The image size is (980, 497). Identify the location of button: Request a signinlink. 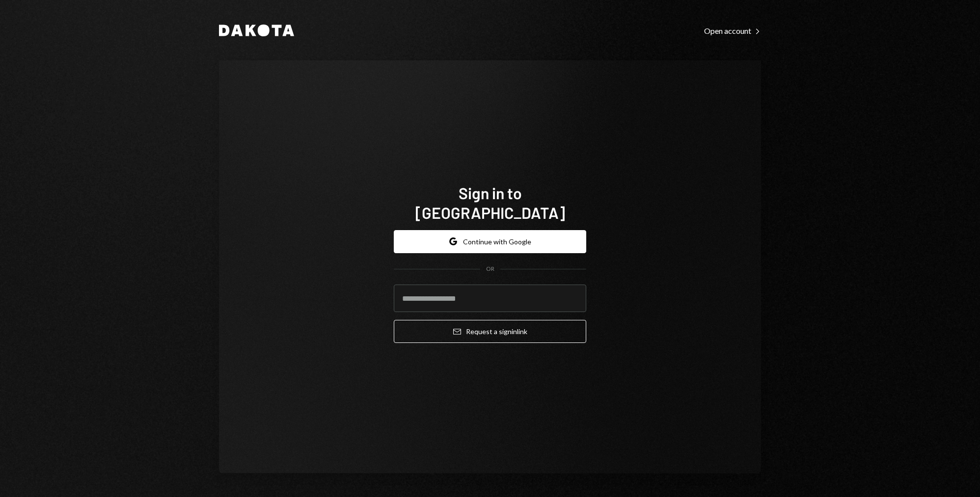
(490, 331).